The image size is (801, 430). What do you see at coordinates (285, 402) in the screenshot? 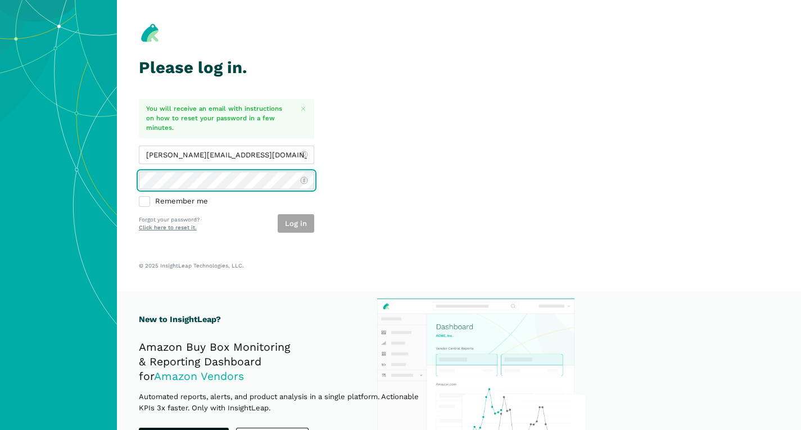
I see `p: Automated reports, alerts, and product analysis in a single platform. Actionable KPIs 3x faster. ...` at bounding box center [285, 402].